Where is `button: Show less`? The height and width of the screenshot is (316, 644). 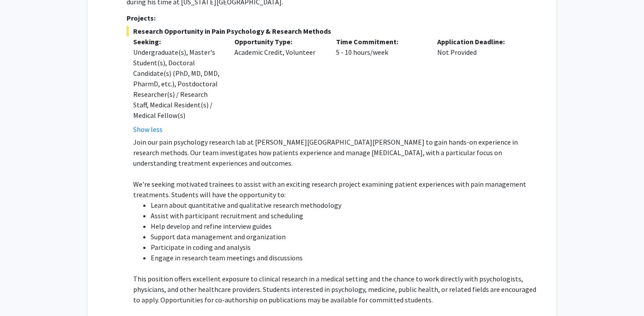
button: Show less is located at coordinates (148, 129).